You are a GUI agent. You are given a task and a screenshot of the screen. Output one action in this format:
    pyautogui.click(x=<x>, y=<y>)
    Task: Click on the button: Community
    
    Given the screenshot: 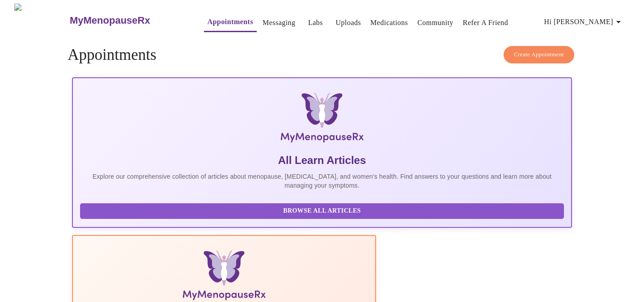 What is the action you would take?
    pyautogui.click(x=435, y=23)
    